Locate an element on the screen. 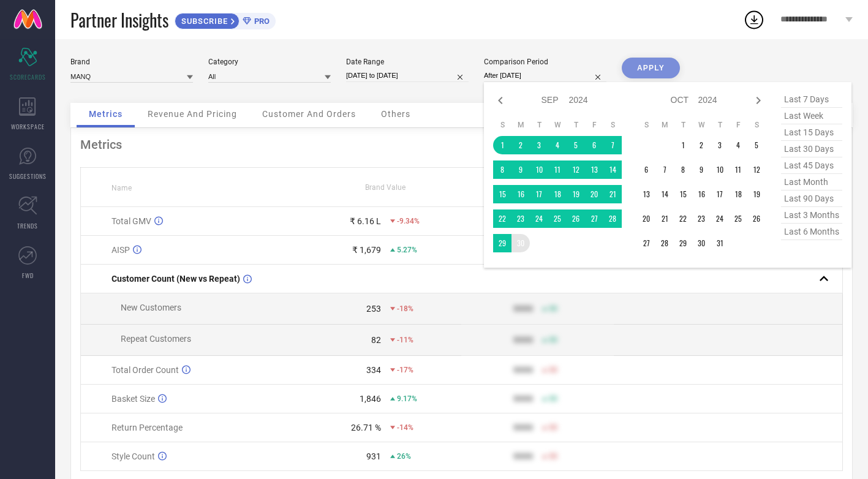  td: Mon Sep 02 2024 is located at coordinates (521, 145).